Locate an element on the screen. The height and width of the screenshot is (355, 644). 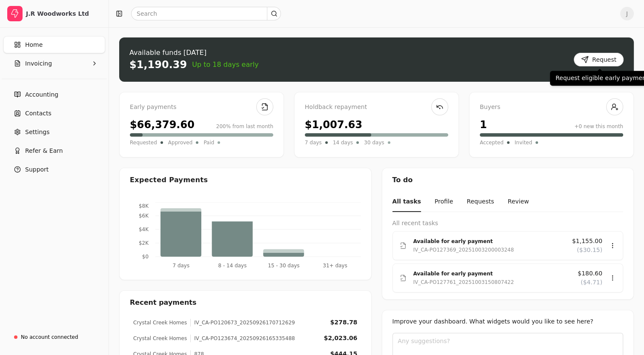
span: Invited is located at coordinates (524, 143).